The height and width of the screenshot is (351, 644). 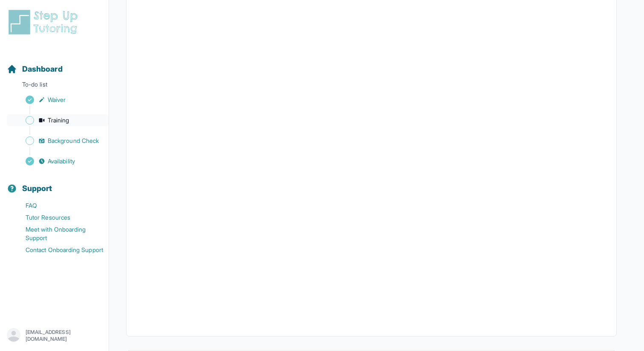 What do you see at coordinates (58, 141) in the screenshot?
I see `a: Background Check` at bounding box center [58, 141].